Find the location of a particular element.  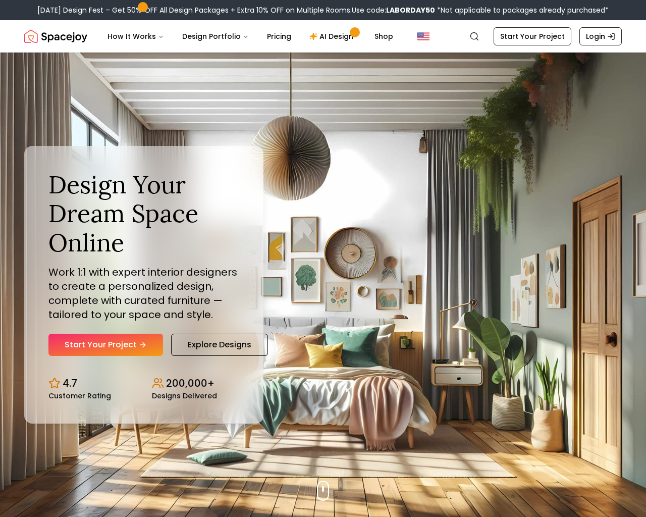

b: LABORDAY50 is located at coordinates (410, 10).